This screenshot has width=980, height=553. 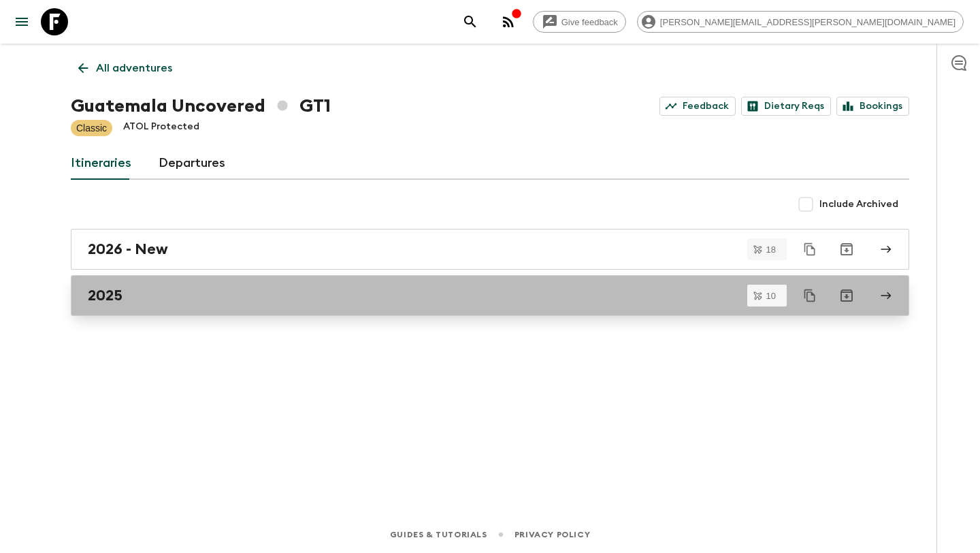 What do you see at coordinates (589, 22) in the screenshot?
I see `span: Give feedback` at bounding box center [589, 22].